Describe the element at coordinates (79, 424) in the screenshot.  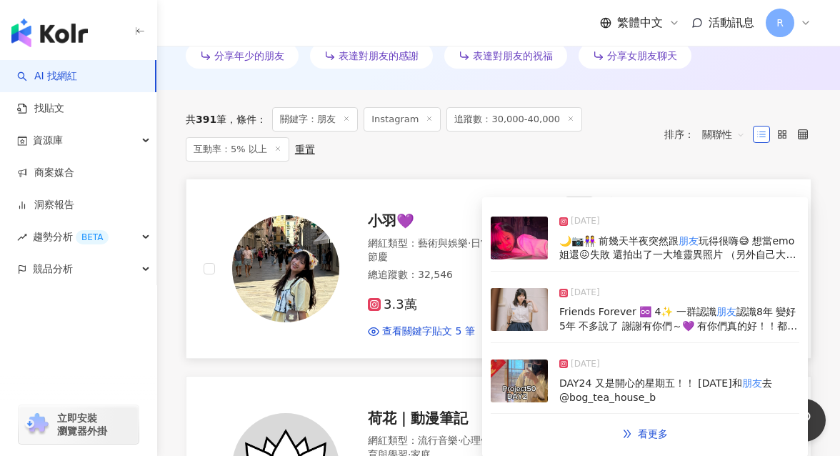
I see `a: chrome extension立即安裝 瀏覽器外掛` at that location.